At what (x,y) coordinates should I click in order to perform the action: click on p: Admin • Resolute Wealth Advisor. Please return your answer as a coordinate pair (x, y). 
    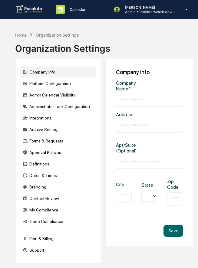
    Looking at the image, I should click on (148, 12).